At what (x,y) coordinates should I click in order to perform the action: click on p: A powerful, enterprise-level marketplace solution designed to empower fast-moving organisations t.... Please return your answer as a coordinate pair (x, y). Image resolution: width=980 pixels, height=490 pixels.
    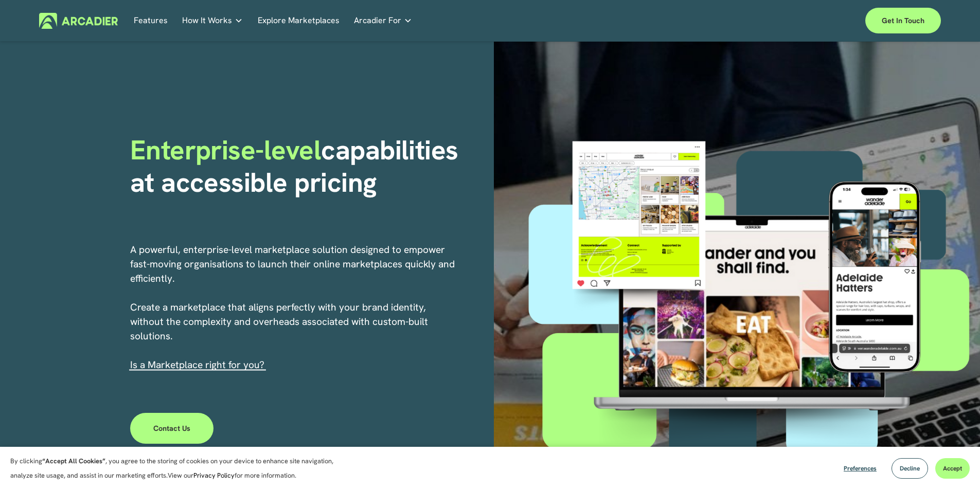
    Looking at the image, I should click on (293, 308).